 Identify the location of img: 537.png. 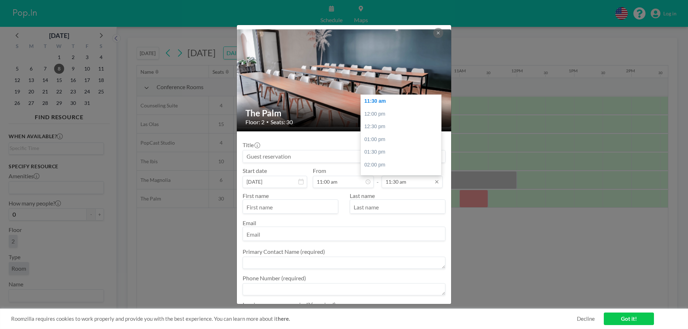
(344, 78).